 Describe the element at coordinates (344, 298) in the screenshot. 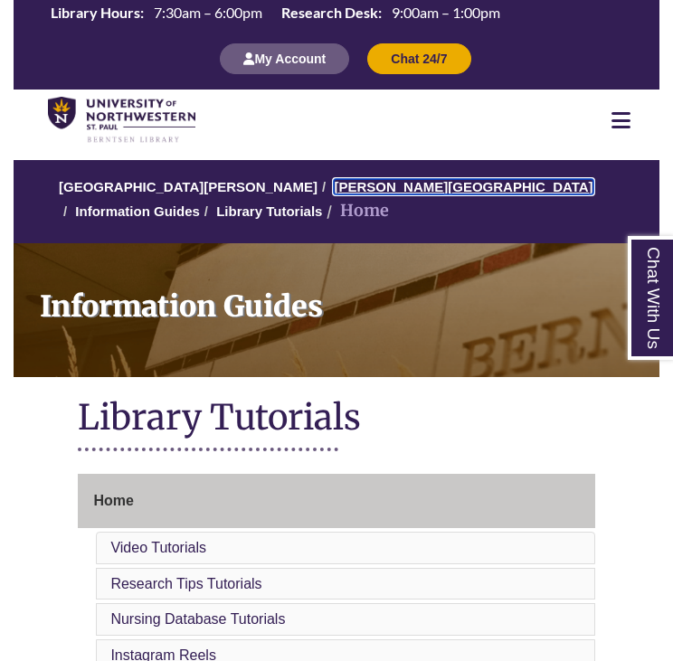

I see `h1: Information Guides` at that location.